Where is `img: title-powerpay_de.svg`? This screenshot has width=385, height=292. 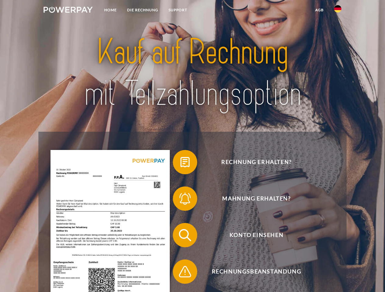 img: title-powerpay_de.svg is located at coordinates (192, 73).